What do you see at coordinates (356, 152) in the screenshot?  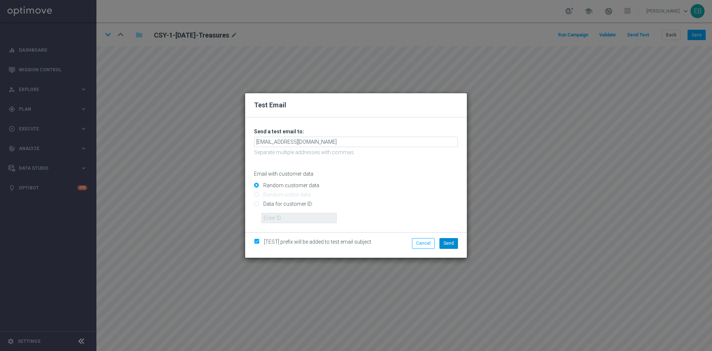 I see `p: Separate multiple addresses with commas` at bounding box center [356, 152].